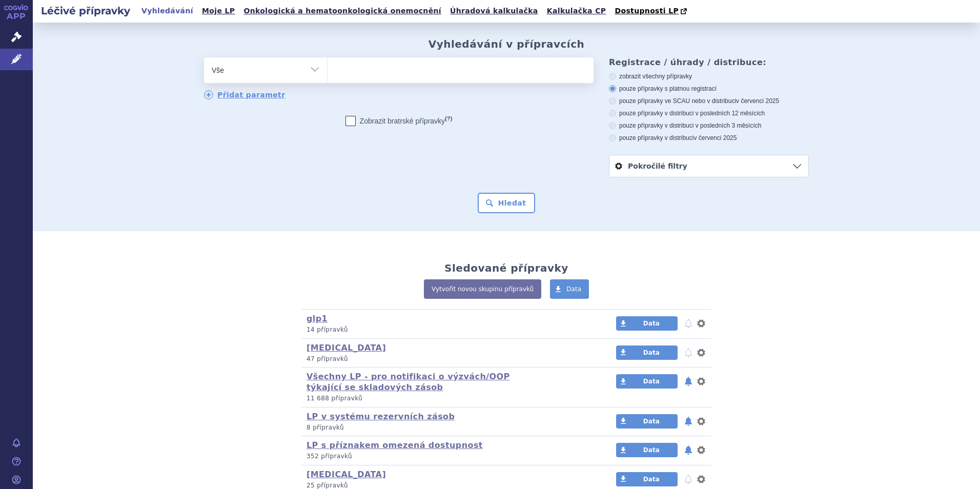 This screenshot has height=489, width=980. Describe the element at coordinates (327, 485) in the screenshot. I see `span: 25 přípravků` at that location.